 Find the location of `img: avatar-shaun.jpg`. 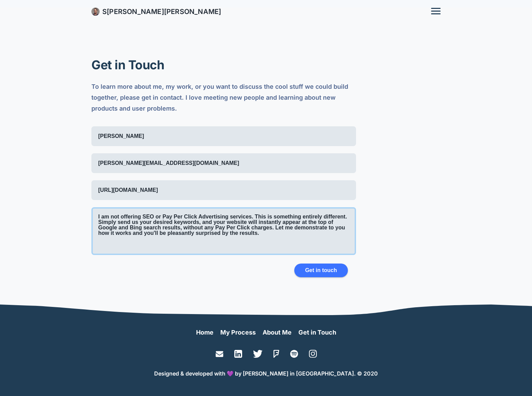

img: avatar-shaun.jpg is located at coordinates (96, 12).